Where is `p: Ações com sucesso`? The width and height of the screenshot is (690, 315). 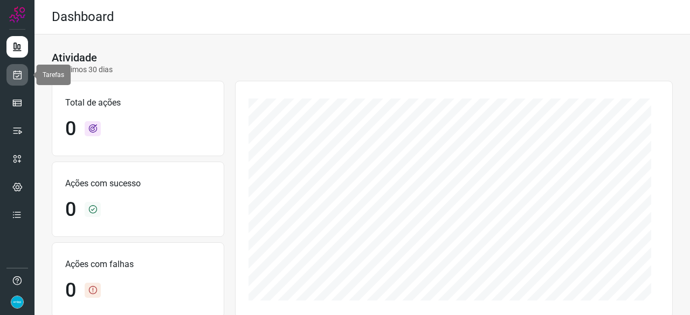 p: Ações com sucesso is located at coordinates (138, 184).